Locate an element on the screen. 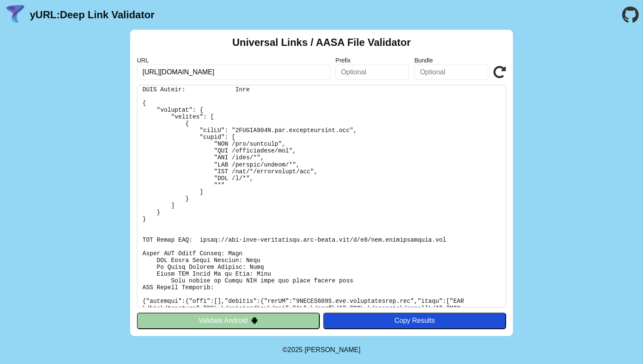  h2: Universal Links / AASA File Validator is located at coordinates (322, 43).